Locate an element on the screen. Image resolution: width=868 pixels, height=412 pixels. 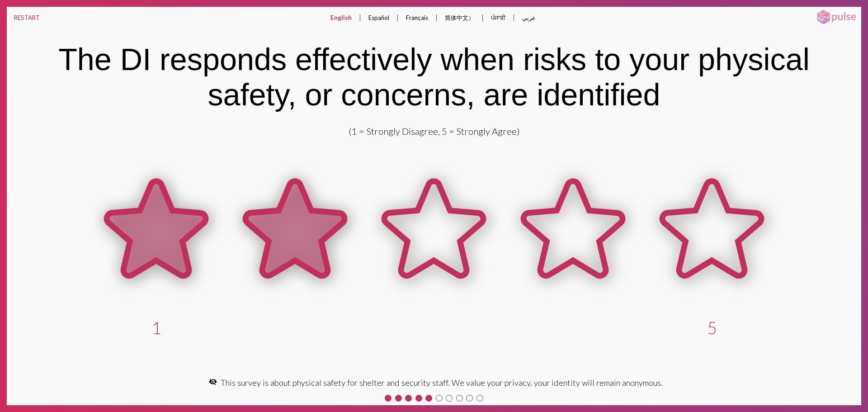
mat-icon: visibility_off is located at coordinates (213, 382).